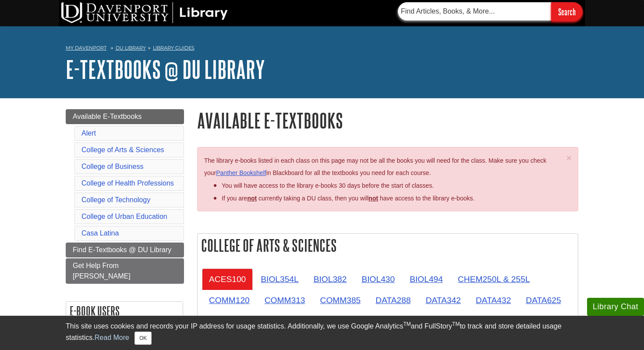 The image size is (644, 350). Describe the element at coordinates (252, 198) in the screenshot. I see `strong: not` at that location.